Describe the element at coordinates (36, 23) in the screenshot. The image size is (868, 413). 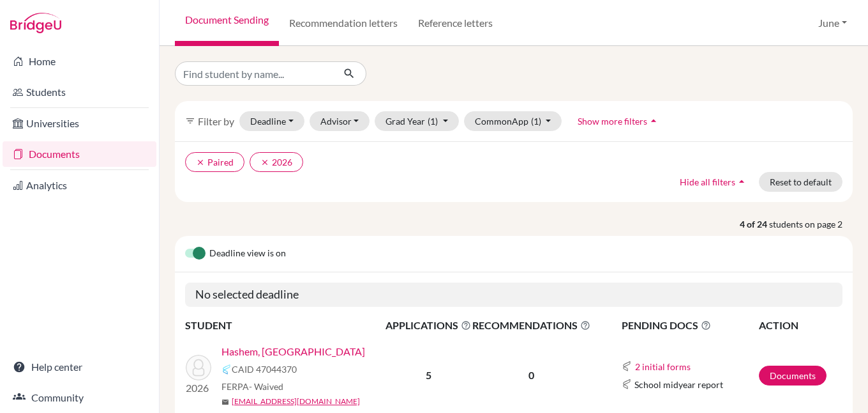
I see `img: Bridge-U` at that location.